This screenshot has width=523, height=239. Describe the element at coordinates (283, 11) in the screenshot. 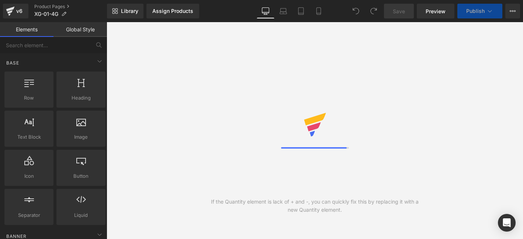

I see `a: Laptop` at that location.